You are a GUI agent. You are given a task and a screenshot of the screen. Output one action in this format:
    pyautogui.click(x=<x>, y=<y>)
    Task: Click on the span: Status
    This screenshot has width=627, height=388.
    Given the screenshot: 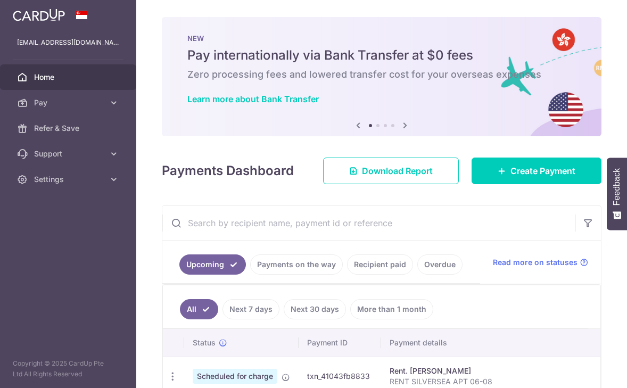 What is the action you would take?
    pyautogui.click(x=204, y=343)
    